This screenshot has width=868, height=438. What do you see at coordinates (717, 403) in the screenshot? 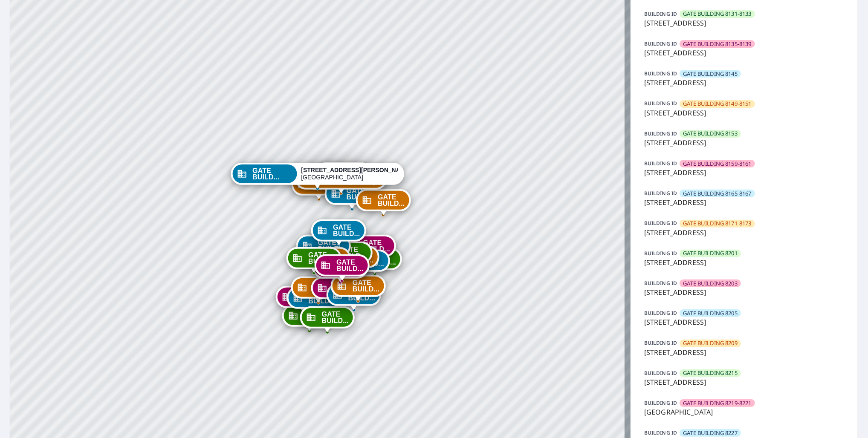
I see `span: GATE BUILDING 8219-8221` at bounding box center [717, 403].